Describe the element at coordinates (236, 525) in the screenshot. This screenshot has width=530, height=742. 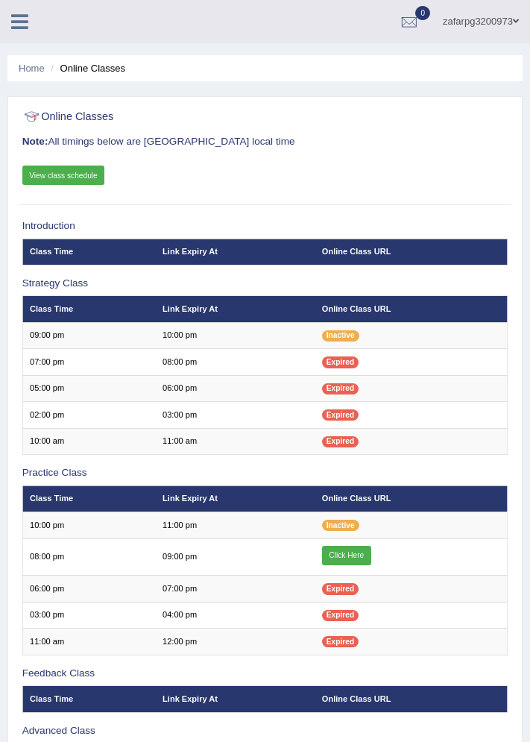
I see `td: 11:00 pm` at that location.